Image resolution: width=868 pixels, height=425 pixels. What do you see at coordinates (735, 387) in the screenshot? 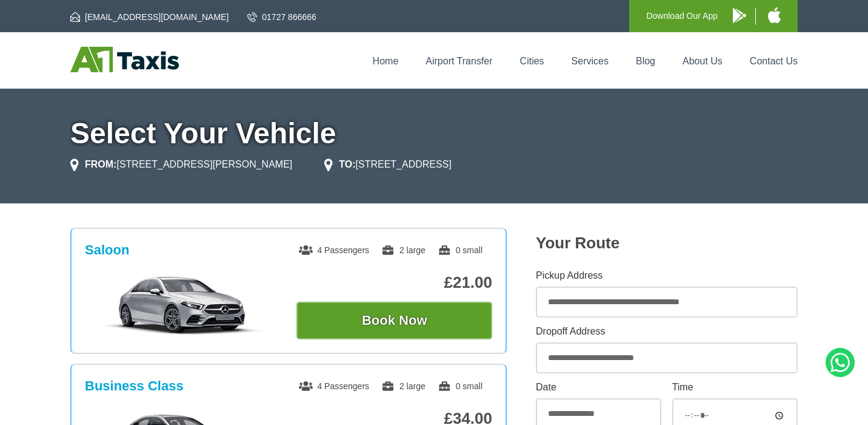
I see `label: Time` at bounding box center [735, 387].